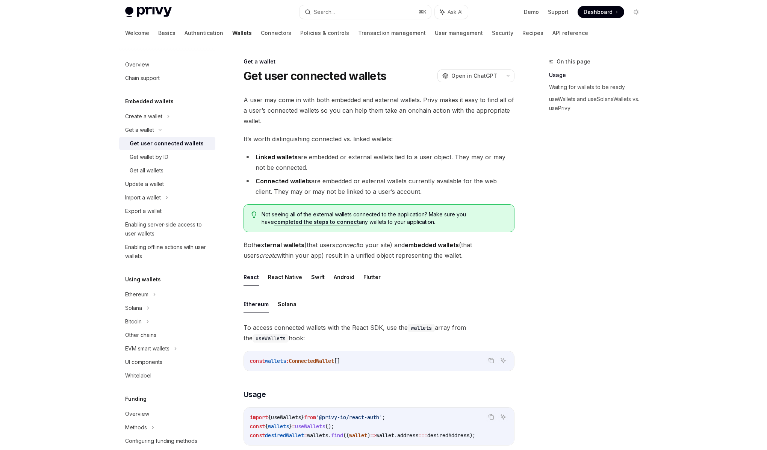 The image size is (767, 450). I want to click on button: Swift, so click(318, 277).